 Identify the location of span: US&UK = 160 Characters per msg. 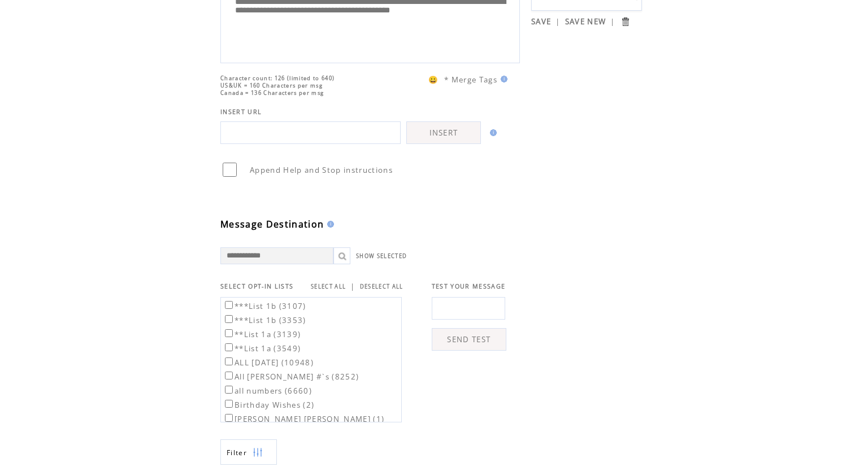
(272, 86).